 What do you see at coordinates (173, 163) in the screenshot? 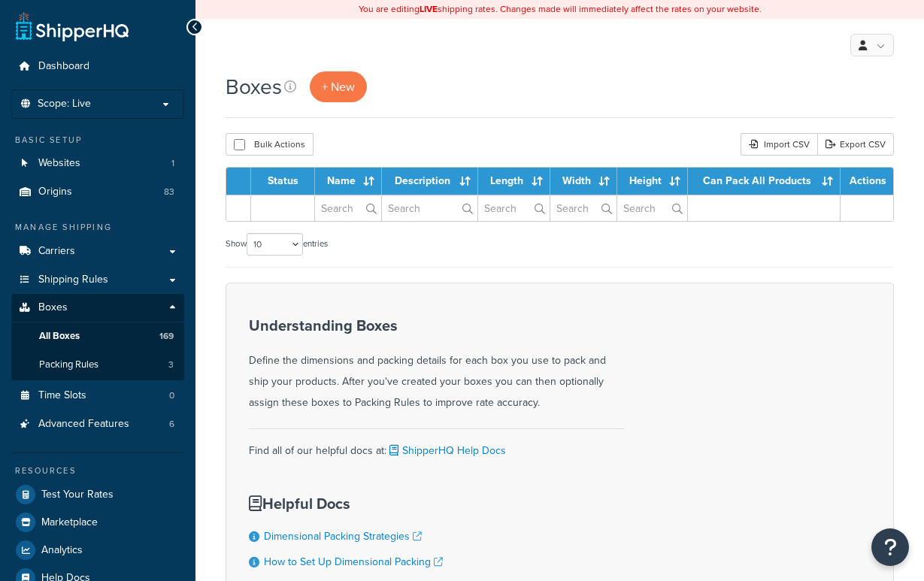
I see `span: 1` at bounding box center [173, 163].